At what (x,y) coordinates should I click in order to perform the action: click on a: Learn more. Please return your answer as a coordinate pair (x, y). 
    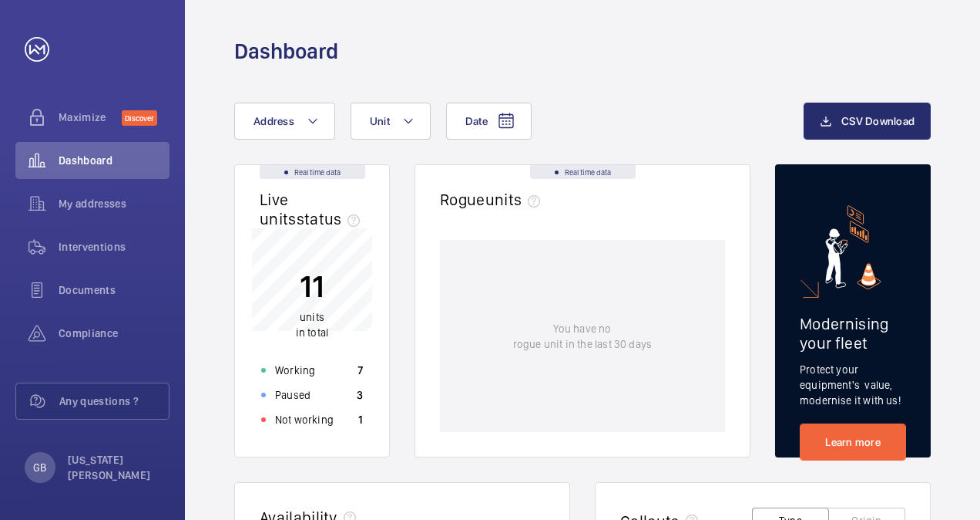
    Looking at the image, I should click on (853, 442).